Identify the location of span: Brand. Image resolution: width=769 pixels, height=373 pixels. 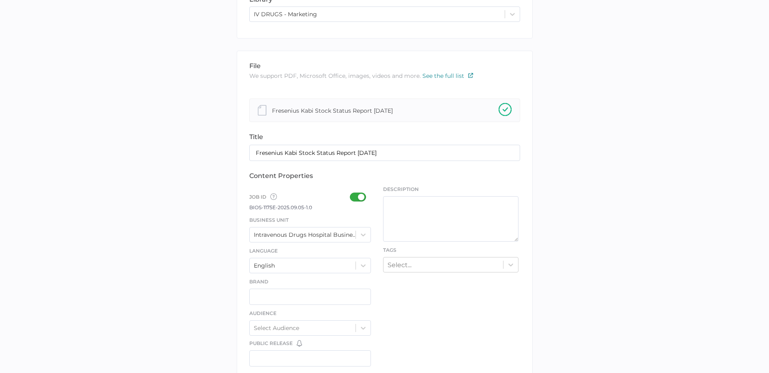
(259, 281).